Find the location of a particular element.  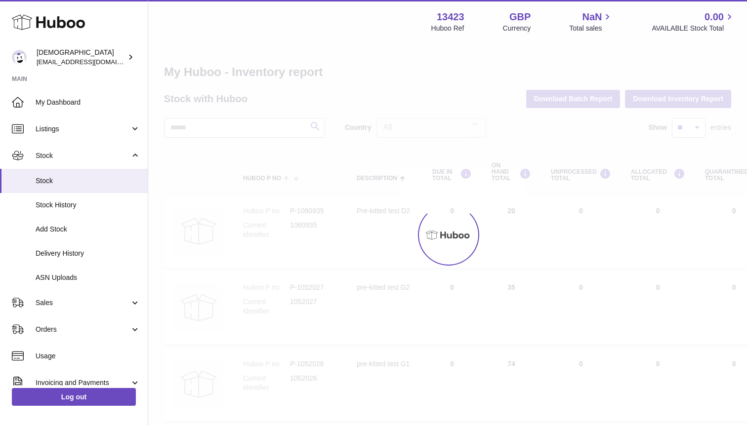

span: Stock History is located at coordinates (88, 205).